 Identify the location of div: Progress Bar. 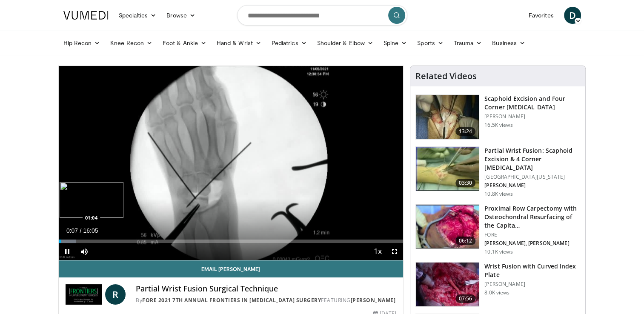
(231, 241).